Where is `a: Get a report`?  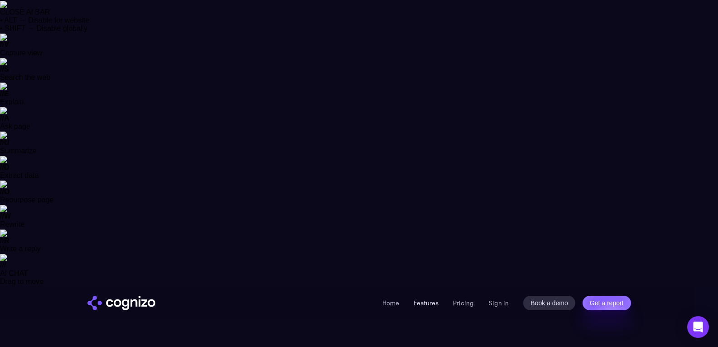 a: Get a report is located at coordinates (607, 303).